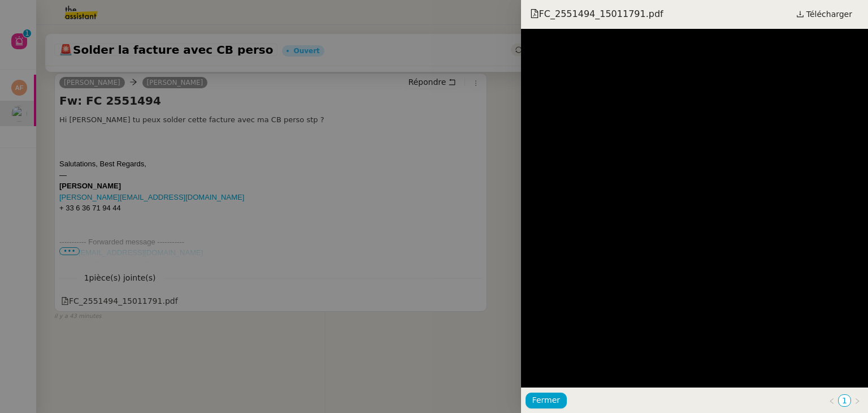 Image resolution: width=868 pixels, height=413 pixels. I want to click on a: Télécharger, so click(824, 15).